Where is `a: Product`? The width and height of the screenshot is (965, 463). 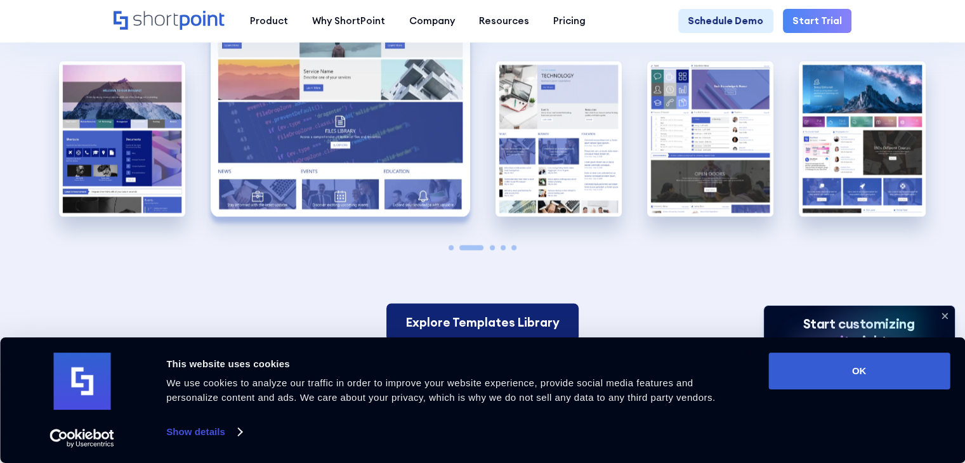 a: Product is located at coordinates (269, 21).